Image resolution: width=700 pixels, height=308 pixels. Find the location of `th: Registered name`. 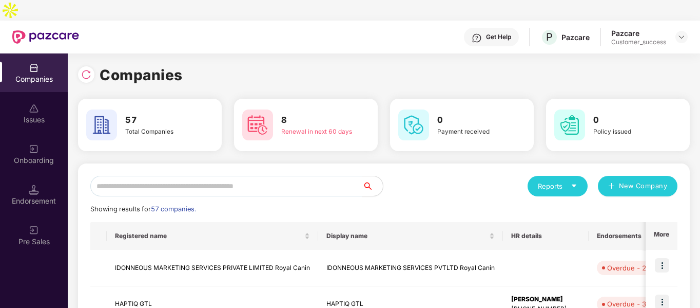

th: Registered name is located at coordinates (213, 236).